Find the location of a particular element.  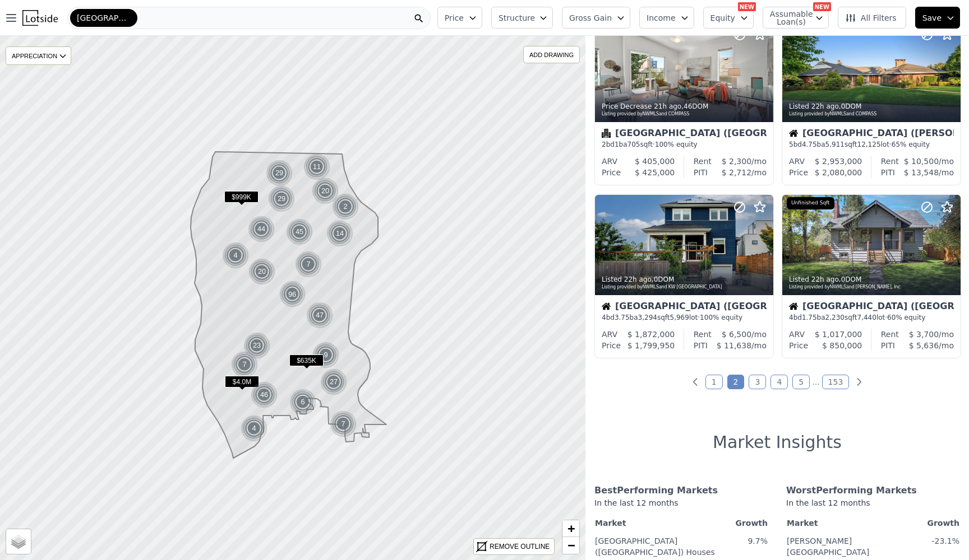

span: $ 425,000 is located at coordinates (654, 173).